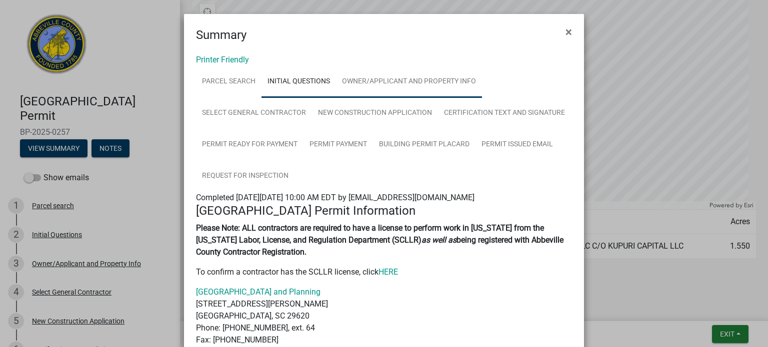 Image resolution: width=768 pixels, height=347 pixels. Describe the element at coordinates (298, 82) in the screenshot. I see `a: Initial Questions` at that location.